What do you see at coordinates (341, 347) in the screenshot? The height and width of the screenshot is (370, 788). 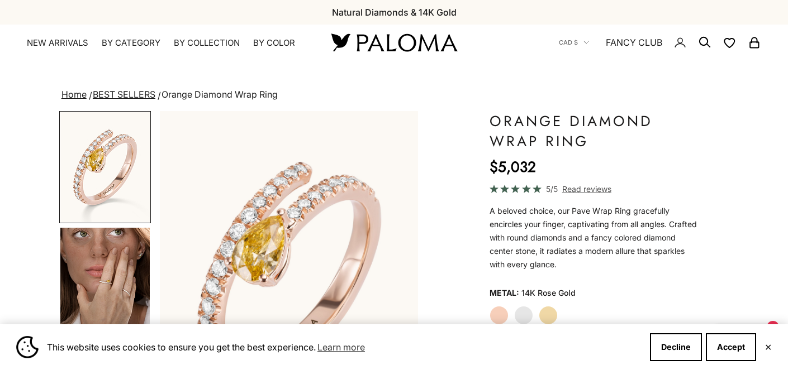 I see `a: Learn more` at bounding box center [341, 347].